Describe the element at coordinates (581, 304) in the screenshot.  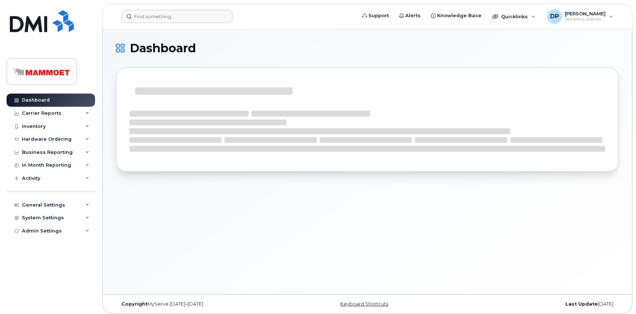
I see `strong: Last Update` at that location.